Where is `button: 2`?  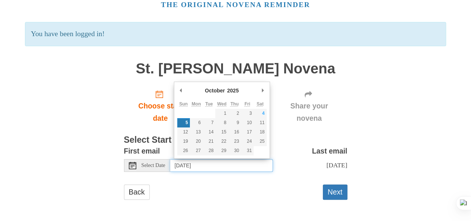
button: 2 is located at coordinates (234, 113).